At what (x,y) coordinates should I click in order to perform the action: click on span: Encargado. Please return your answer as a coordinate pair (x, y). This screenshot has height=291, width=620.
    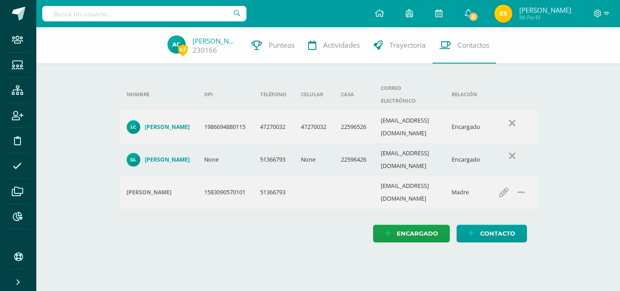
    Looking at the image, I should click on (417, 233).